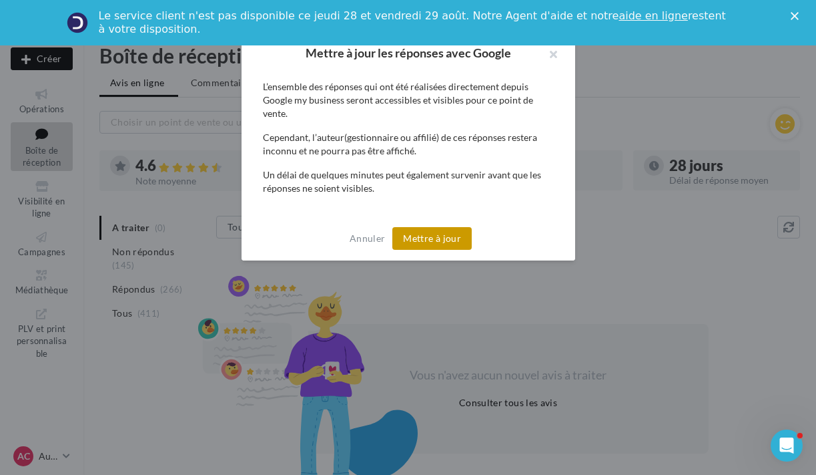 This screenshot has width=816, height=475. What do you see at coordinates (653, 15) in the screenshot?
I see `a: aide en ligne` at bounding box center [653, 15].